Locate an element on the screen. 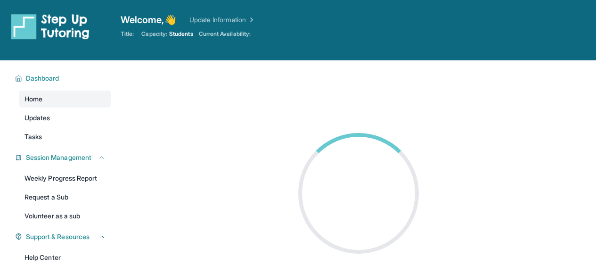  span: Current Availability: is located at coordinates (225, 34).